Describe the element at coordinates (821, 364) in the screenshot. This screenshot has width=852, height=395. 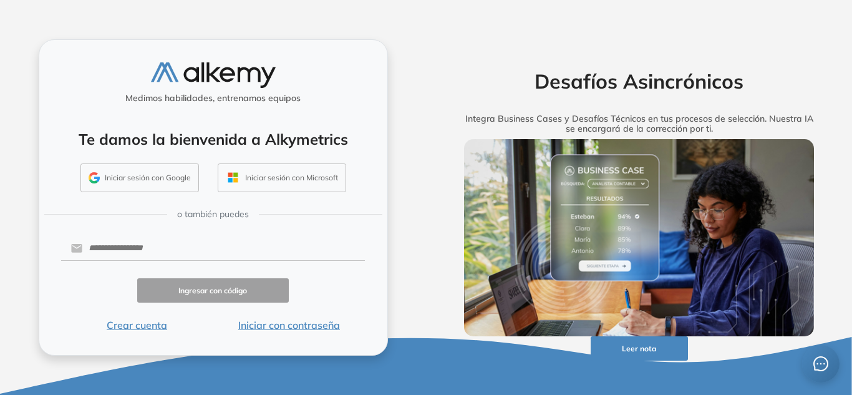
I see `span: message` at that location.